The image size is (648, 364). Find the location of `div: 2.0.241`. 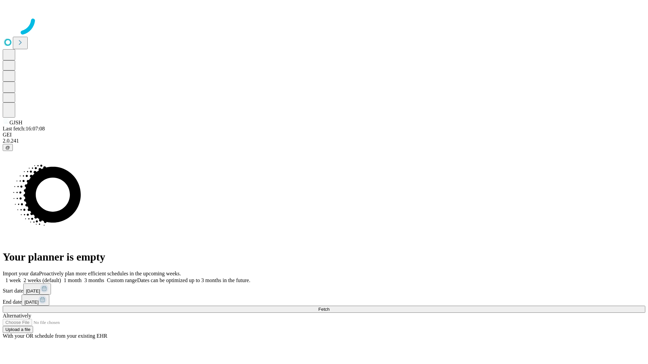

div: 2.0.241 is located at coordinates (324, 141).